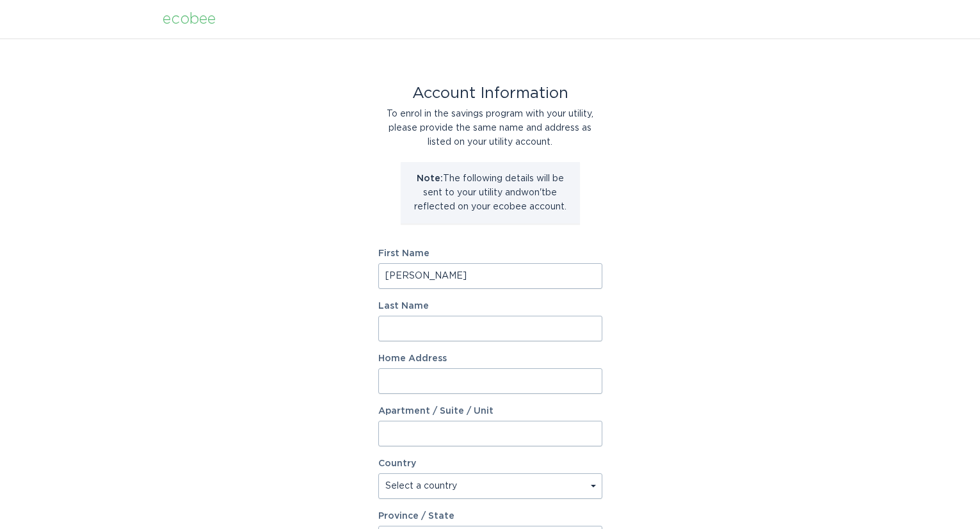 The image size is (980, 529). I want to click on label: Province / State, so click(417, 516).